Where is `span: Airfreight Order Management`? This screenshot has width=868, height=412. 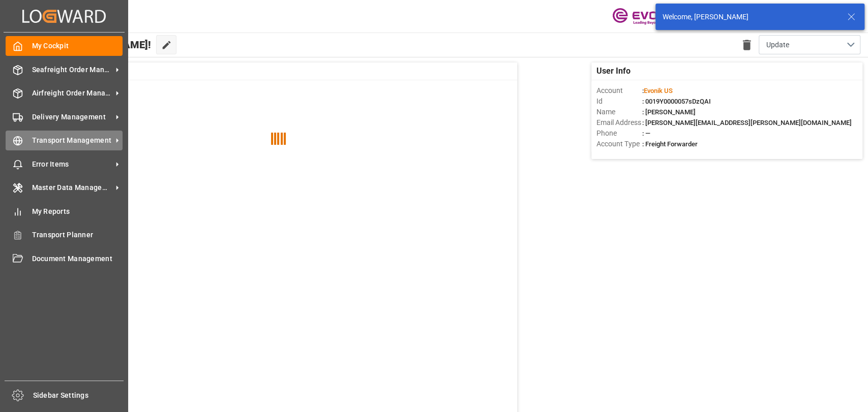
span: Airfreight Order Management is located at coordinates (72, 93).